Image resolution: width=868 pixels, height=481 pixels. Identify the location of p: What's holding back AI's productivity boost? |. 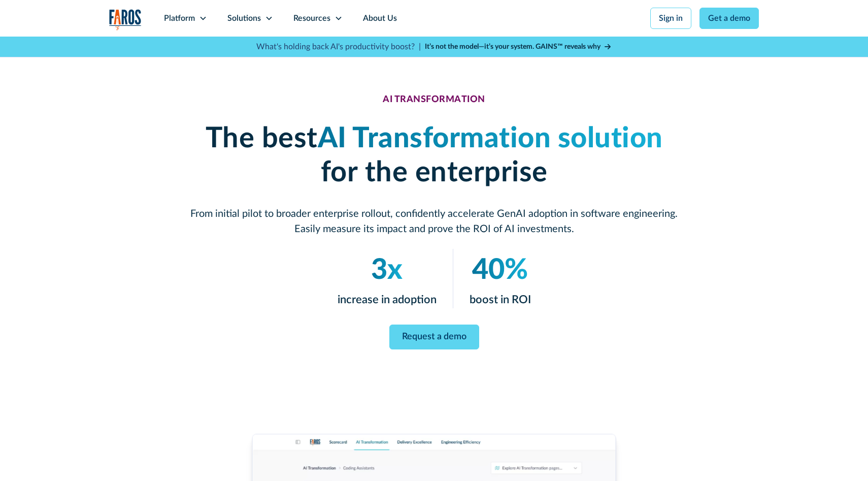
(339, 46).